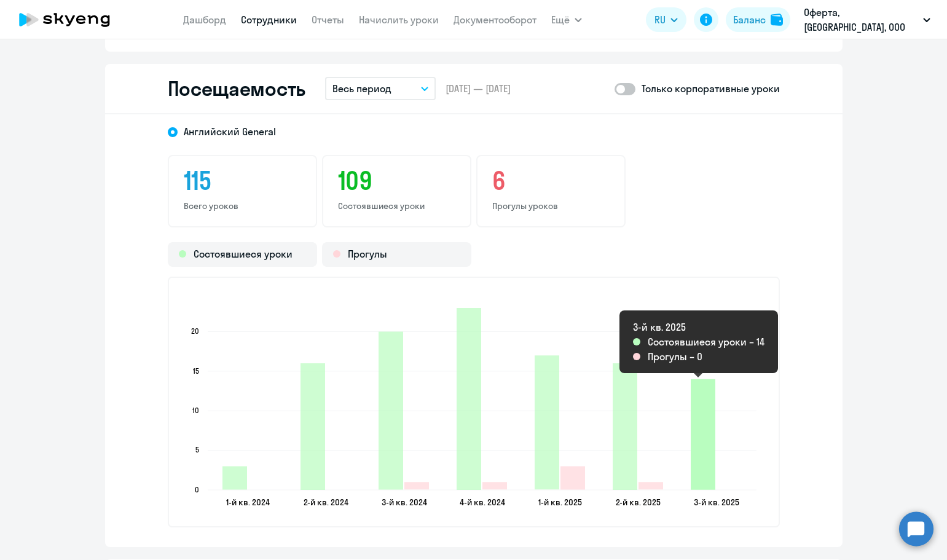  I want to click on text: 3-й кв. 2024, so click(404, 502).